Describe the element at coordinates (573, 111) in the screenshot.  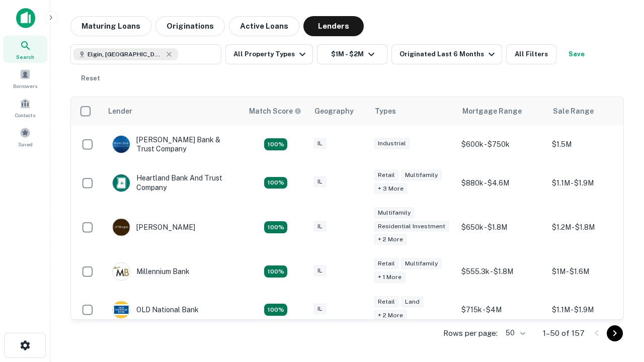
I see `div: Sale Range` at that location.